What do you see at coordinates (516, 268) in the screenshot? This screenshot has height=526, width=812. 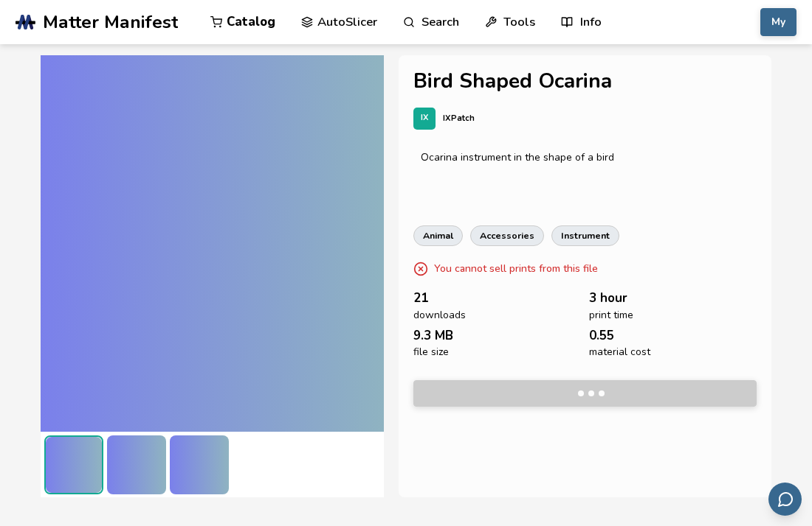 I see `p: You cannot sell prints from this file` at bounding box center [516, 268].